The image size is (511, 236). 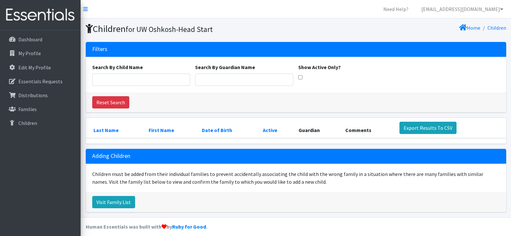 I want to click on label: Show Active Only?, so click(x=320, y=67).